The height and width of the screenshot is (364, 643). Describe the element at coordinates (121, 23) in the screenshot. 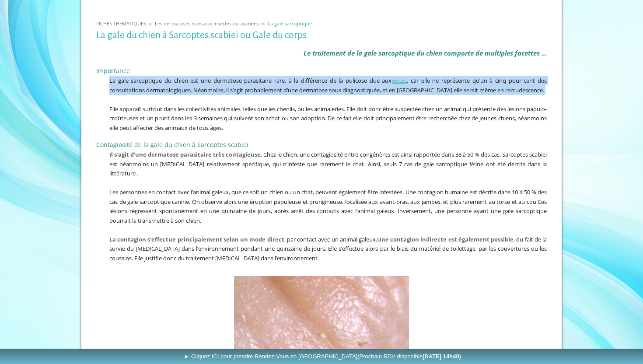

I see `span: FICHES THEMATIQUES` at that location.